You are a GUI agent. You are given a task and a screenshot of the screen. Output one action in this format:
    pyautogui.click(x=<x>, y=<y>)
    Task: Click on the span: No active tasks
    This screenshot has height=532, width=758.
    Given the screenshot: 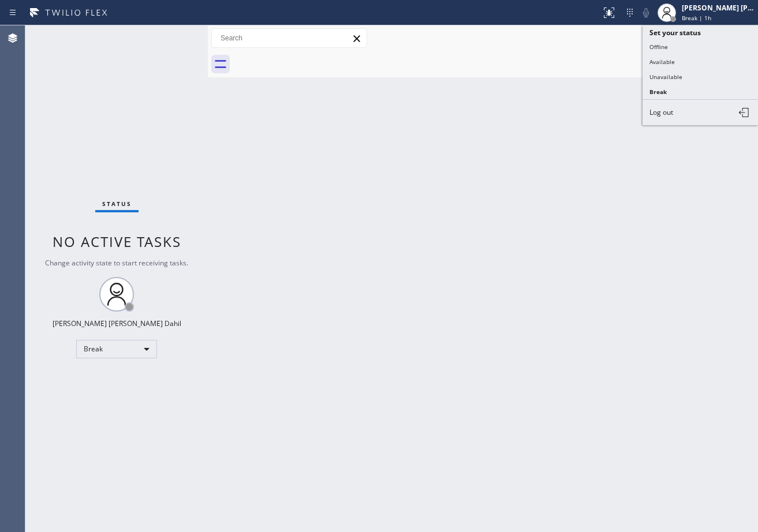 What is the action you would take?
    pyautogui.click(x=117, y=241)
    